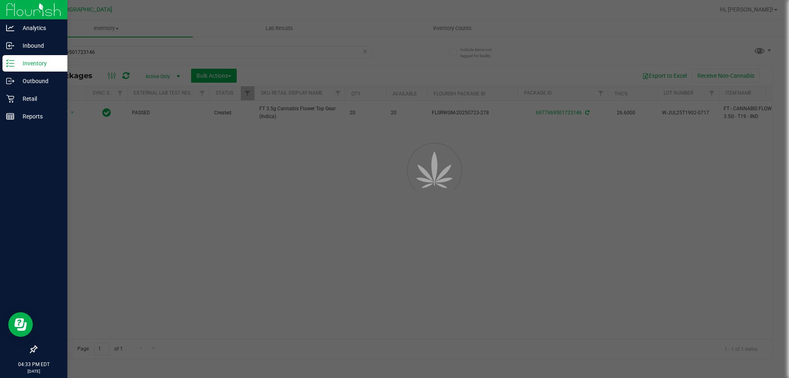 This screenshot has height=378, width=789. I want to click on p: Analytics, so click(39, 28).